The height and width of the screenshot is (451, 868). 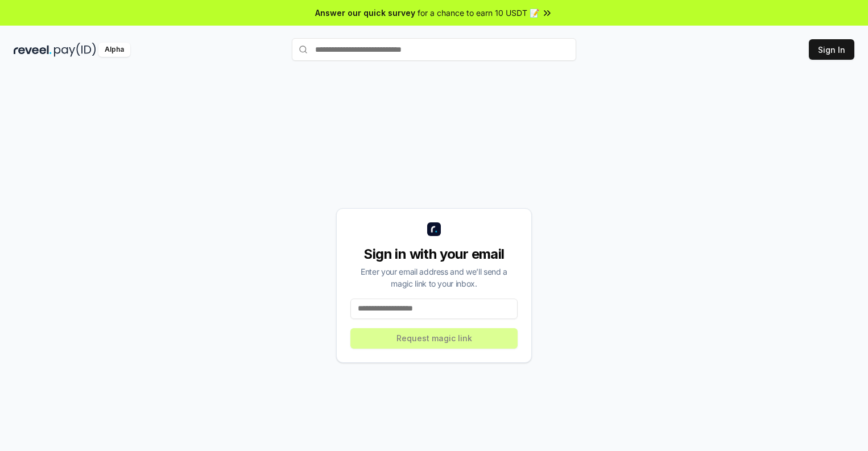 I want to click on div: Sign in with your email, so click(x=434, y=254).